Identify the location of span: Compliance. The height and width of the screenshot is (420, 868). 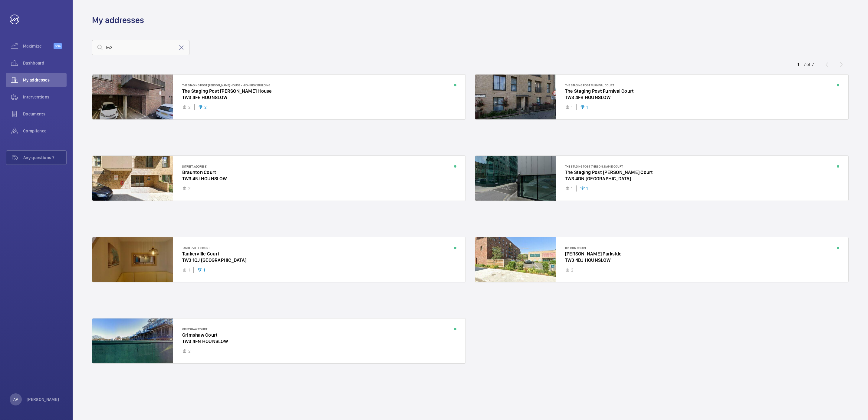
(45, 131).